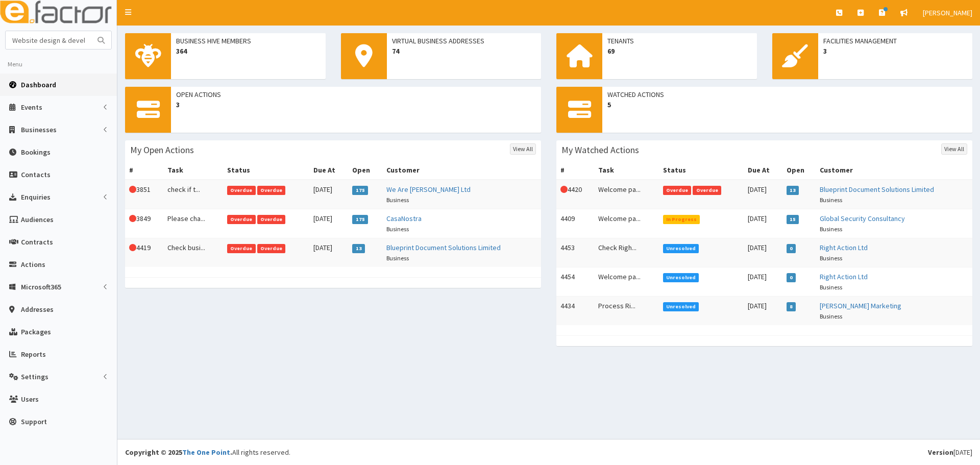  Describe the element at coordinates (681, 219) in the screenshot. I see `span: In Progress` at that location.